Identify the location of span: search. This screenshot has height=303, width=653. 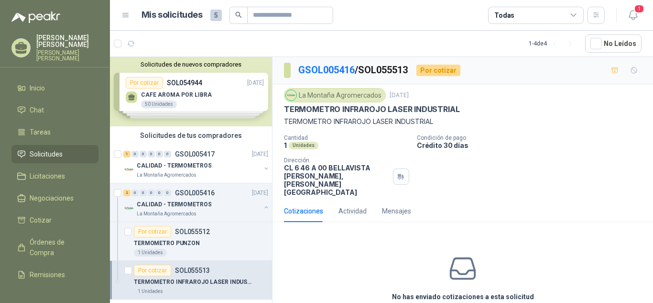
(238, 15).